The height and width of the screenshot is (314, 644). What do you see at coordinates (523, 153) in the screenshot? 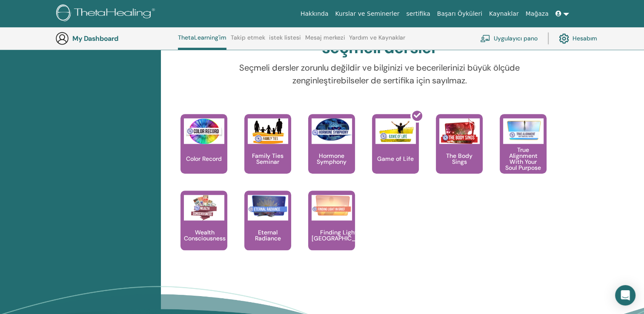
I see `a: True Alignment With Your Soul Purpose True Alignment With Your Soul Purpose` at bounding box center [523, 153].